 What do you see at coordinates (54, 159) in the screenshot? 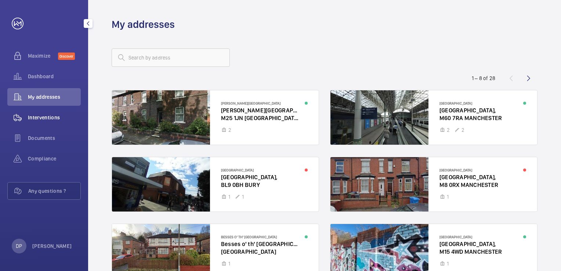
I see `span: Compliance` at bounding box center [54, 159].